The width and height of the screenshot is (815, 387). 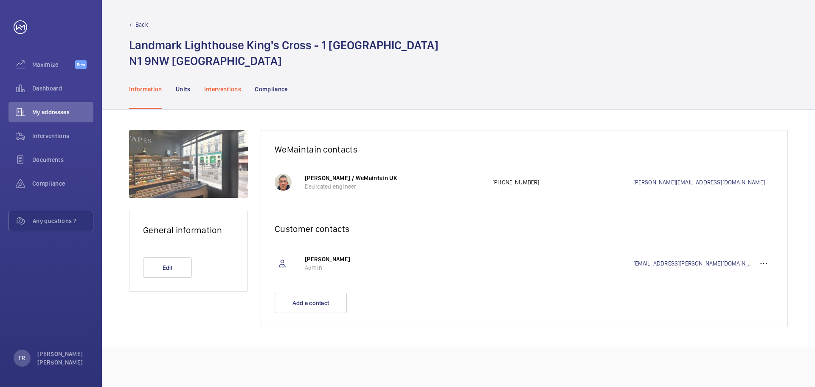 I want to click on p: Compliance, so click(x=271, y=89).